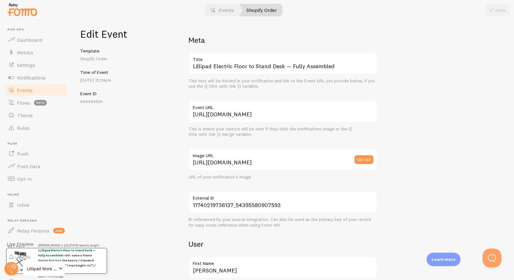 Image resolution: width=514 pixels, height=280 pixels. What do you see at coordinates (25, 53) in the screenshot?
I see `span: Metrics` at bounding box center [25, 53].